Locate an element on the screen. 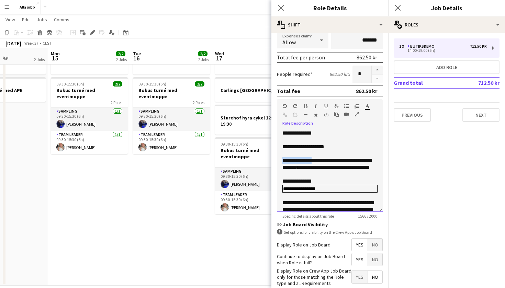  div: Butiksdemo is located at coordinates (423, 46).